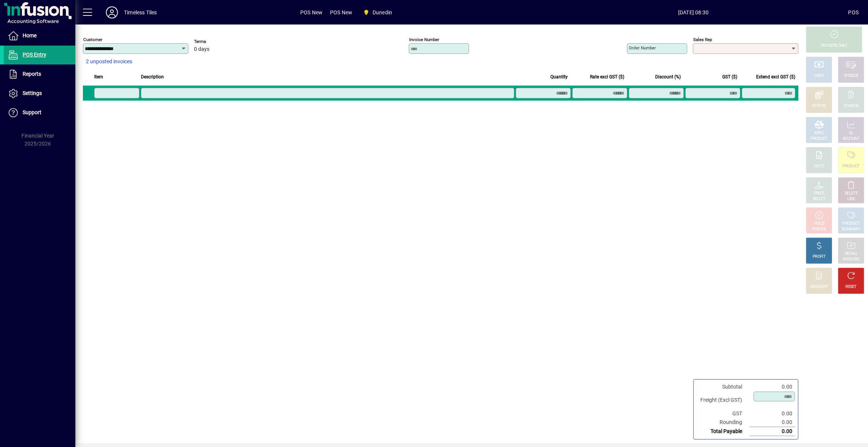 The width and height of the screenshot is (868, 447). I want to click on span: Home, so click(30, 36).